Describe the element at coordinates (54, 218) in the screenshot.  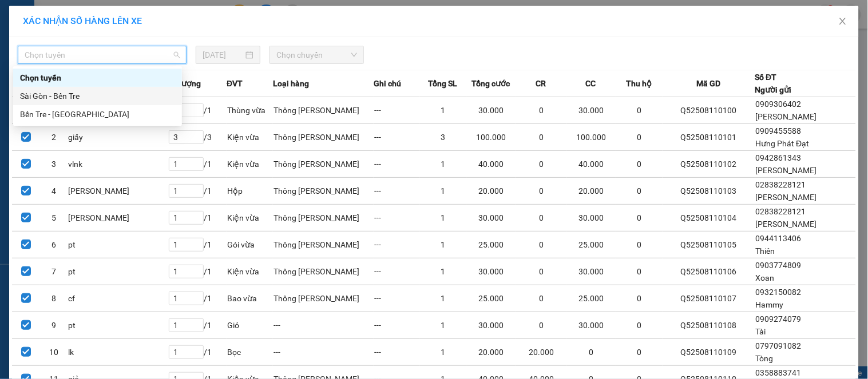
I see `td: 5` at that location.